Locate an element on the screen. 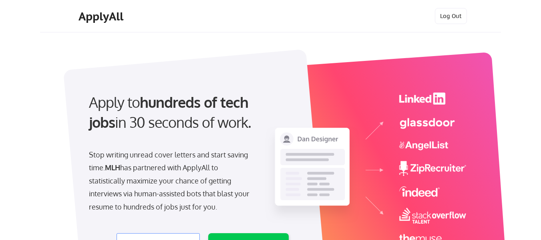  div: Stop writing unread cover letters and start saving time. has partnered with ApplyAll to statistic... is located at coordinates (171, 181).